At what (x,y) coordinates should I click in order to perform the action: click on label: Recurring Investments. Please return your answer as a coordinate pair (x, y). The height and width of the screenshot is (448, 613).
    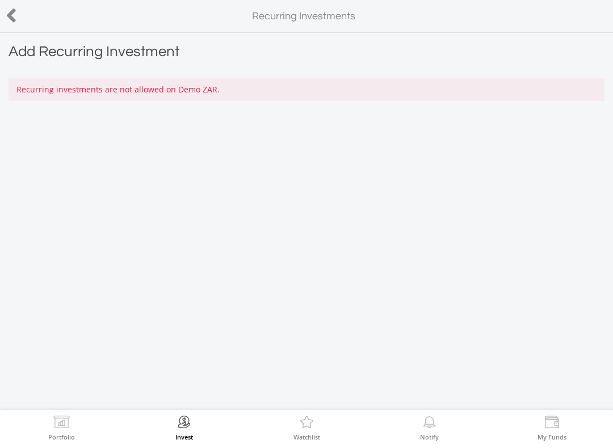
    Looking at the image, I should click on (303, 16).